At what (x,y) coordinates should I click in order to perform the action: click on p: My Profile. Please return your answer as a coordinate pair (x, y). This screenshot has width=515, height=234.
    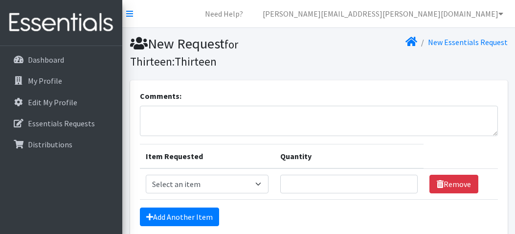
    Looking at the image, I should click on (45, 81).